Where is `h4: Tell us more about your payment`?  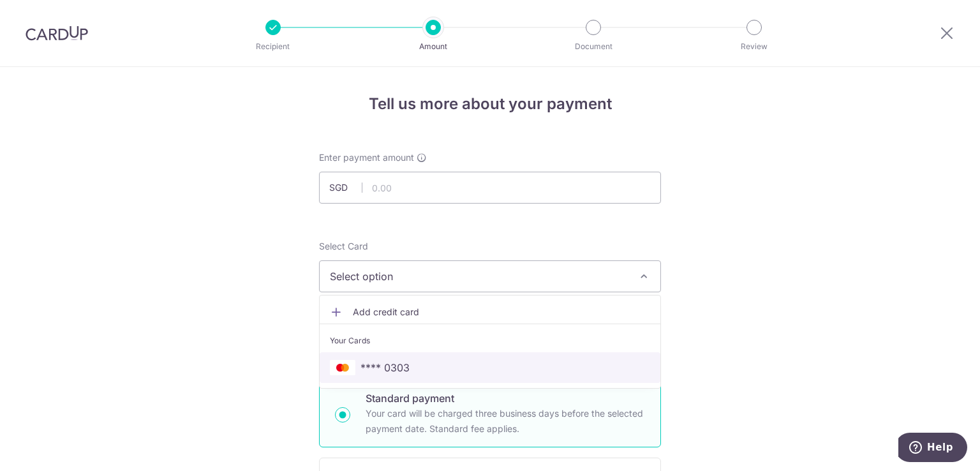 h4: Tell us more about your payment is located at coordinates (490, 104).